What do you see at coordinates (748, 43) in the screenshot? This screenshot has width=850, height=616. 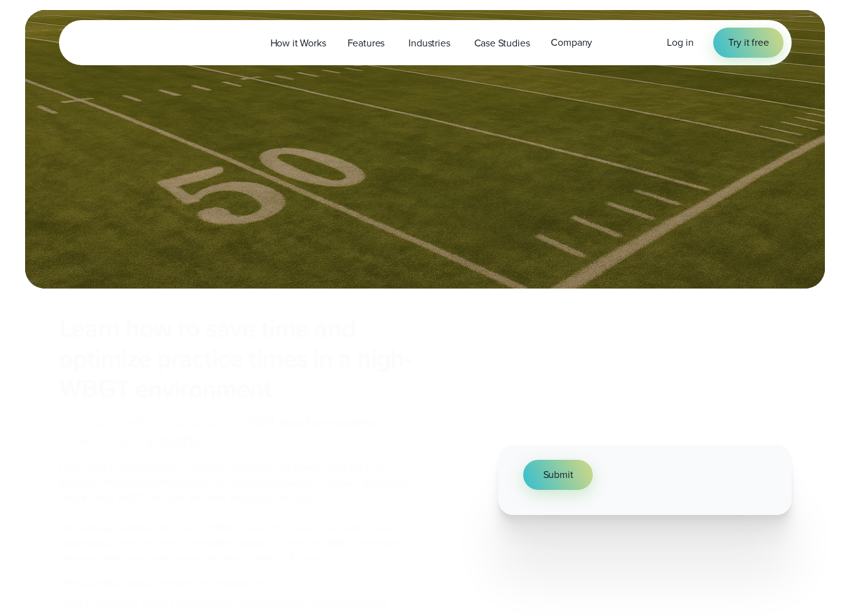 I see `a: Try it free` at bounding box center [748, 43].